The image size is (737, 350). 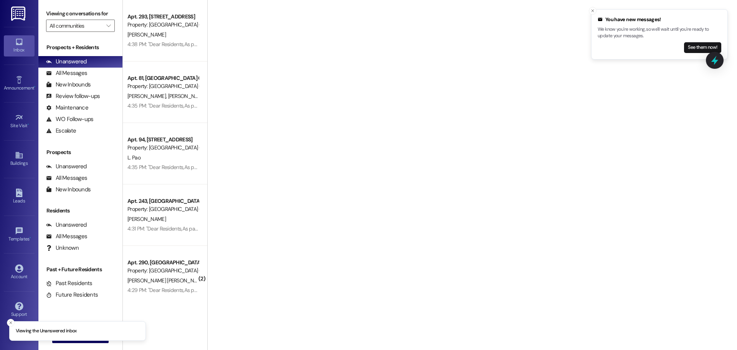 I want to click on a: Templates •, so click(x=19, y=235).